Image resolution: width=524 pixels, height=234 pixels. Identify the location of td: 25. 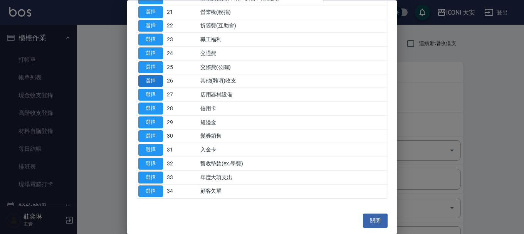
(182, 67).